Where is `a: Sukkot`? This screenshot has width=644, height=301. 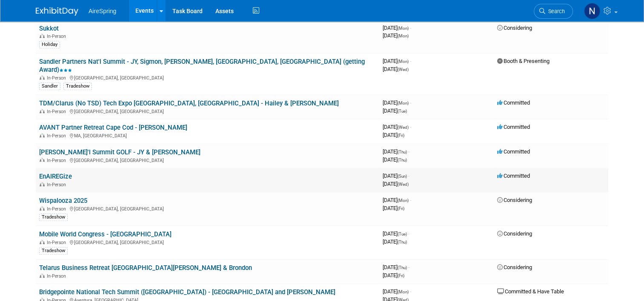
a: Sukkot is located at coordinates (49, 28).